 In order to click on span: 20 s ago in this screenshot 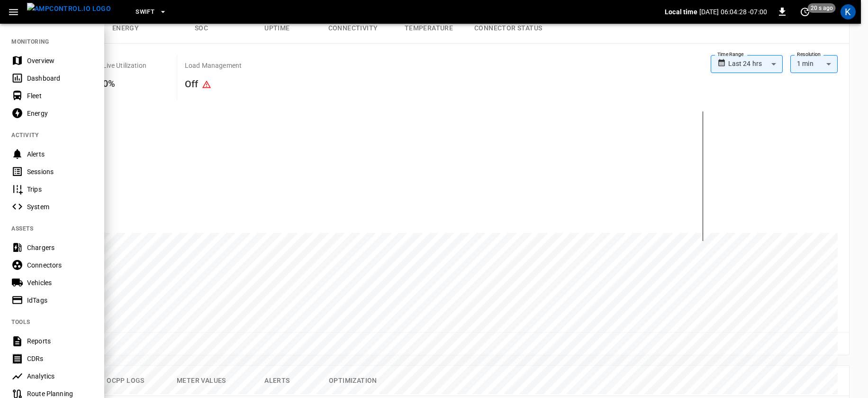, I will do `click(822, 8)`.